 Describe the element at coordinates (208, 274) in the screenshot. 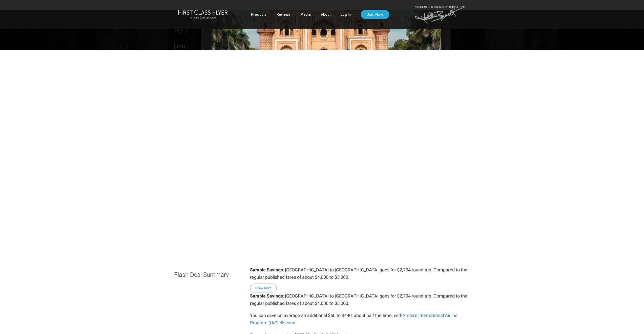

I see `h3: Flash Deal Summary` at that location.